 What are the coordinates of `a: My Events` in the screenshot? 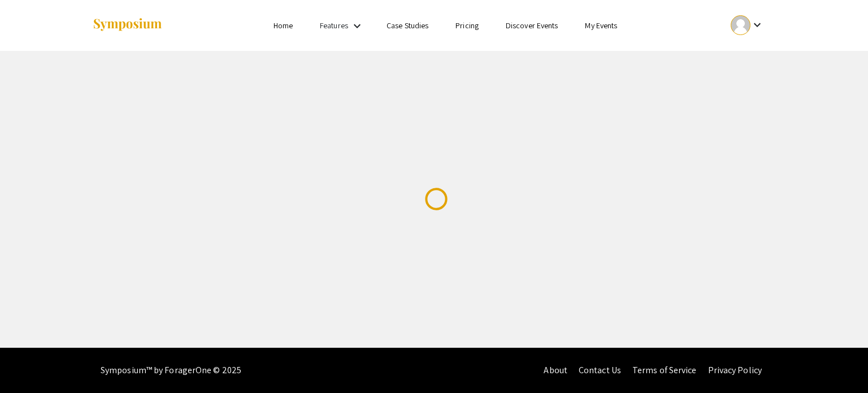 It's located at (601, 26).